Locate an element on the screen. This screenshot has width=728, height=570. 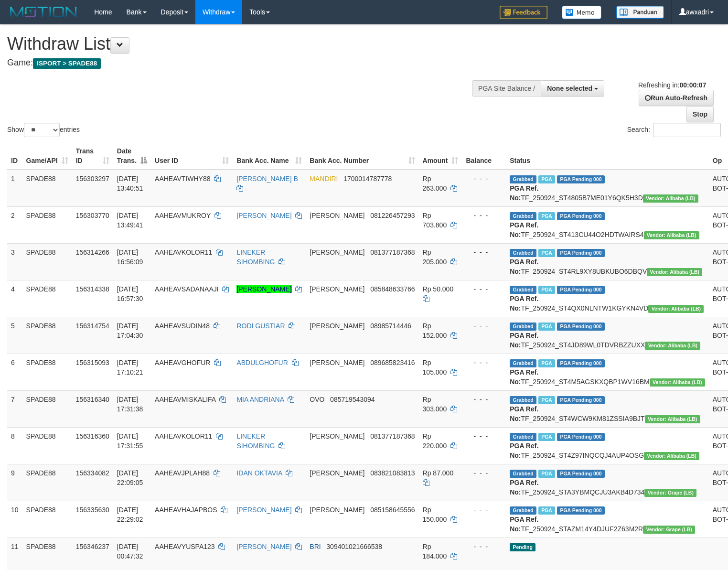
span: MANDIRI is located at coordinates (323, 179).